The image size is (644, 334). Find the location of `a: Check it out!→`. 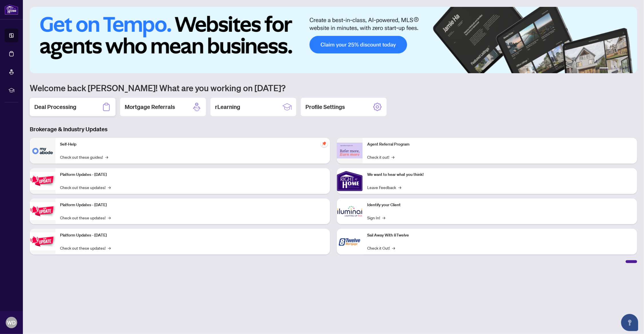

a: Check it out!→ is located at coordinates (380, 157).